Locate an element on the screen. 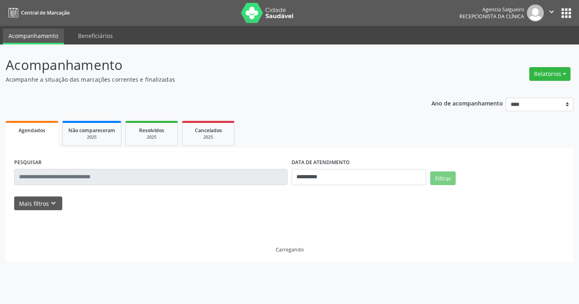  div: Agencia Salgueiro is located at coordinates (492, 9).